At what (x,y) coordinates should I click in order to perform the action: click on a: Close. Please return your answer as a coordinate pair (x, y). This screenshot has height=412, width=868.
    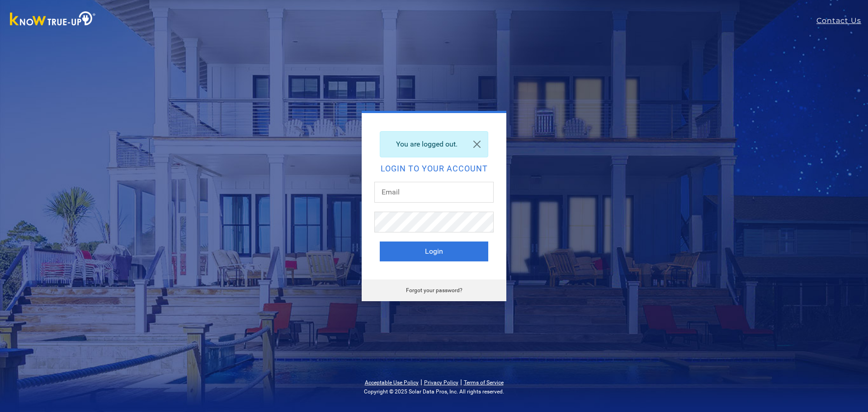
    Looking at the image, I should click on (477, 144).